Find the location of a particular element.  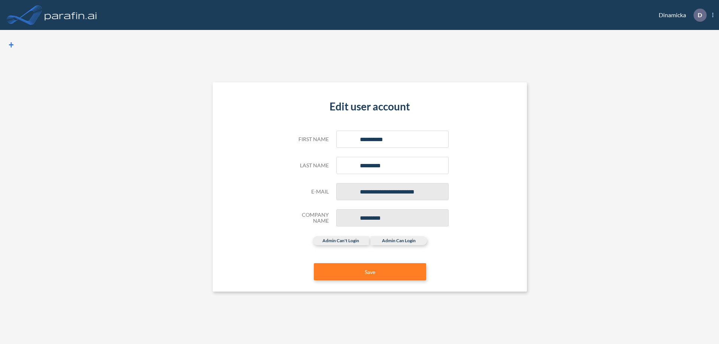

div: Dinamicka is located at coordinates (680, 15).